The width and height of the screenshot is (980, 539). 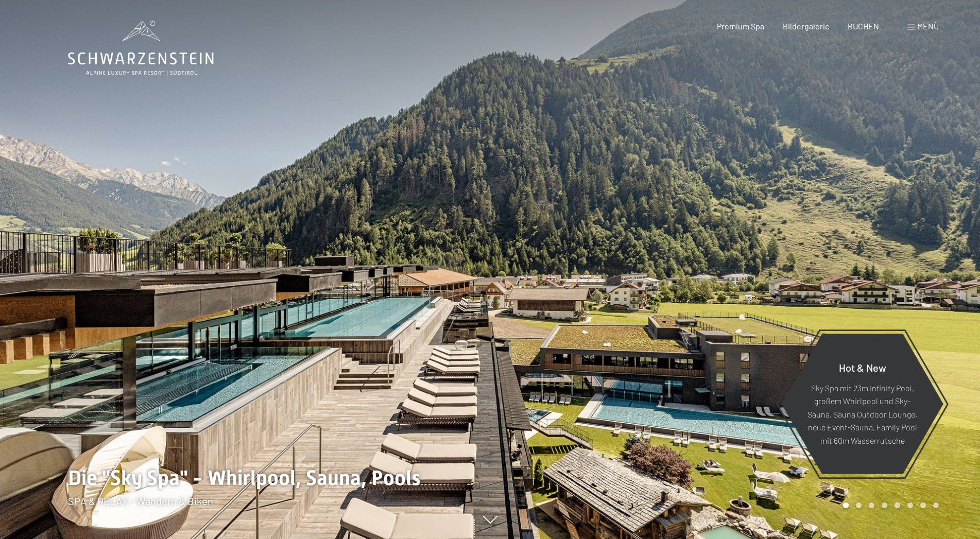 I want to click on span: Hot & New, so click(x=863, y=367).